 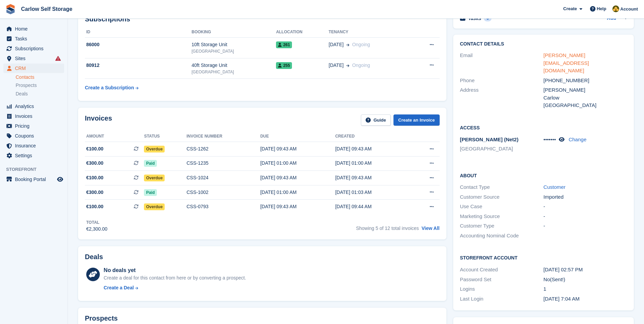 I want to click on a: View All, so click(x=430, y=228).